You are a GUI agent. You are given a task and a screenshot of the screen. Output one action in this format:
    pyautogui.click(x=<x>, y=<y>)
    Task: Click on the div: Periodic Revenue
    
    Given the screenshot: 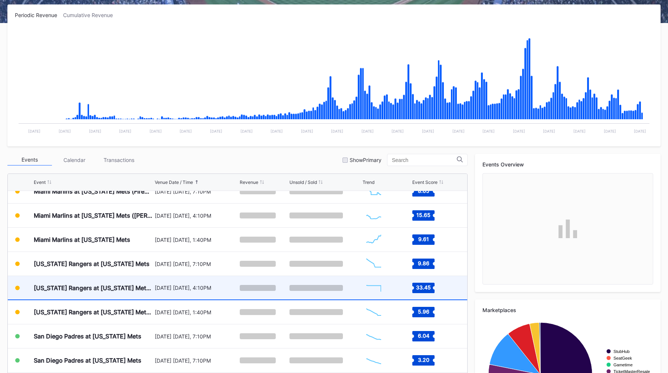 What is the action you would take?
    pyautogui.click(x=39, y=15)
    